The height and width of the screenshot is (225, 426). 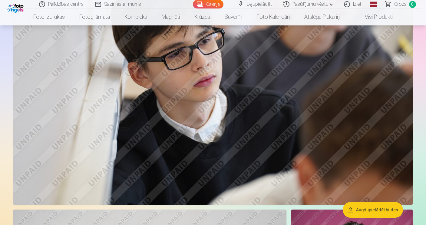 I want to click on a: Foto izdrukas, so click(x=49, y=17).